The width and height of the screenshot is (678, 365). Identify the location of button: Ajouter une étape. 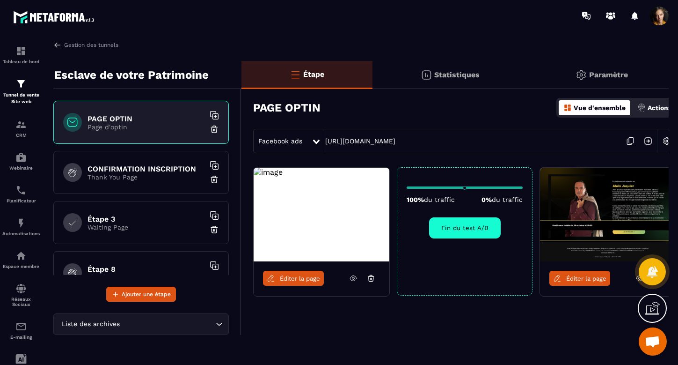
(141, 294).